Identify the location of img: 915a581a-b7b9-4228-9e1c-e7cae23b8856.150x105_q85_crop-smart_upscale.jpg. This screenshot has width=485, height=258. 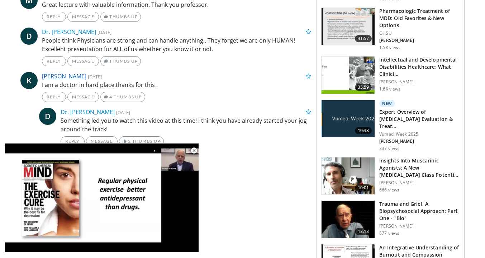
(348, 75).